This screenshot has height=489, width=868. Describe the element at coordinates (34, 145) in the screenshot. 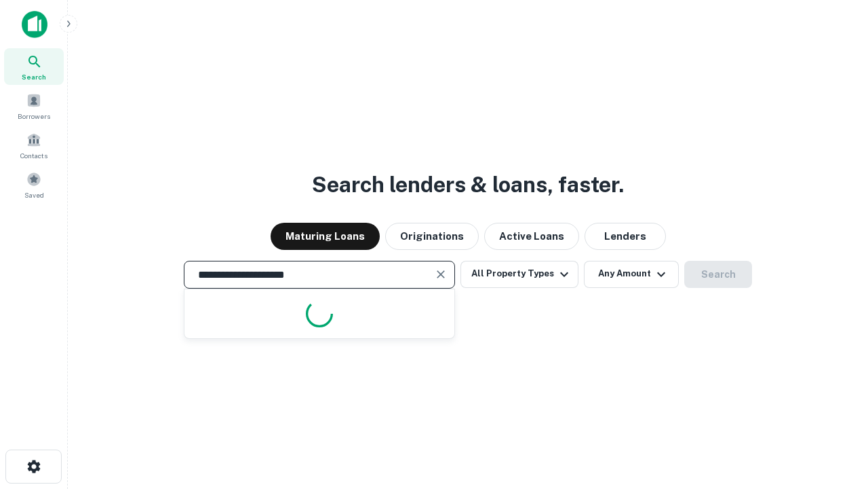

I see `a: Contacts` at that location.